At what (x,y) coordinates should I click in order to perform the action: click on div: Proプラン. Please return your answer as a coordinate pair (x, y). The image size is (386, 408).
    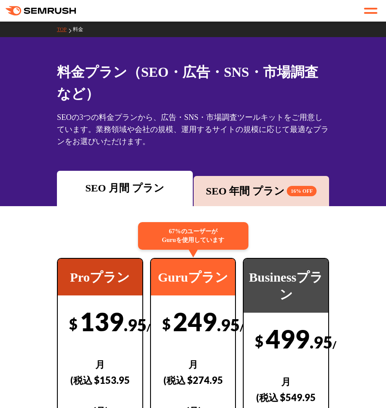
    Looking at the image, I should click on (100, 277).